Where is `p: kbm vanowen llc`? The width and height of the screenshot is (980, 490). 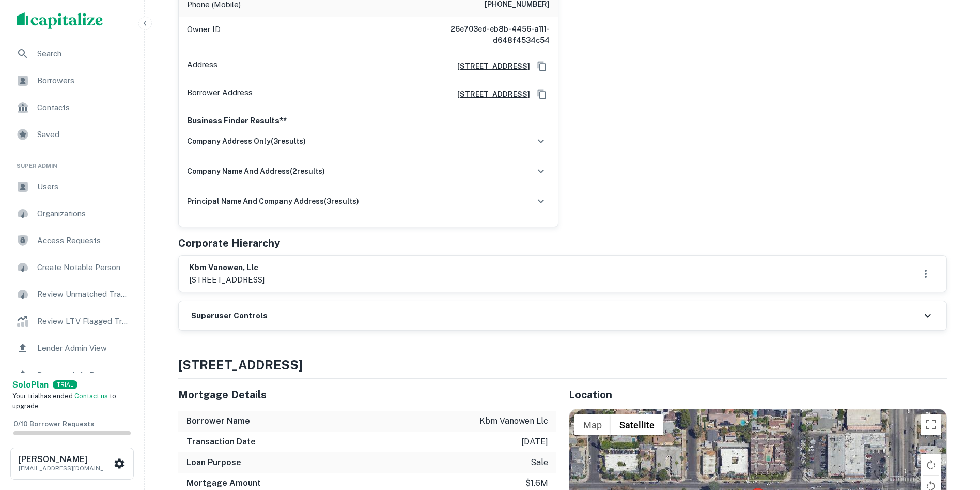
p: kbm vanowen llc is located at coordinates (513, 421).